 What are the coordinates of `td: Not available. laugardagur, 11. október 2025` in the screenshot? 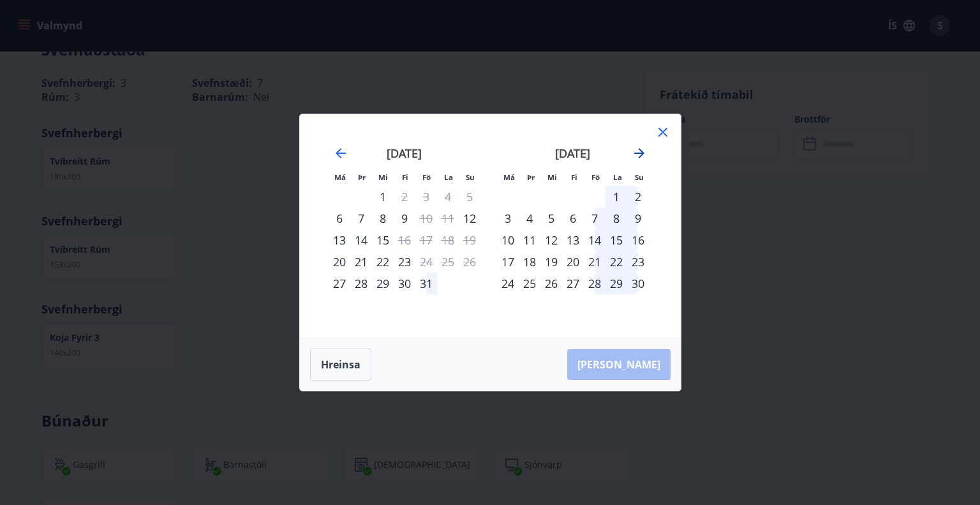 It's located at (448, 218).